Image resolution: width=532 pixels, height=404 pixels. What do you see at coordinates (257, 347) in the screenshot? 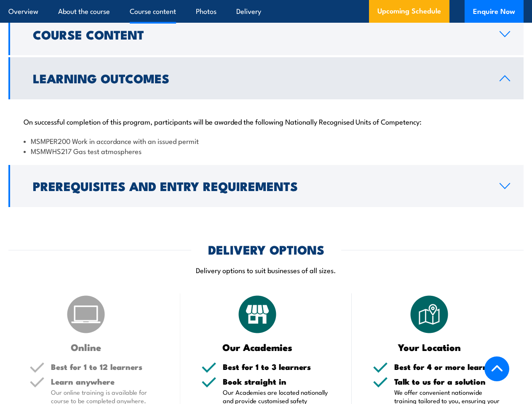
I see `h3: Our Academies` at bounding box center [257, 347].